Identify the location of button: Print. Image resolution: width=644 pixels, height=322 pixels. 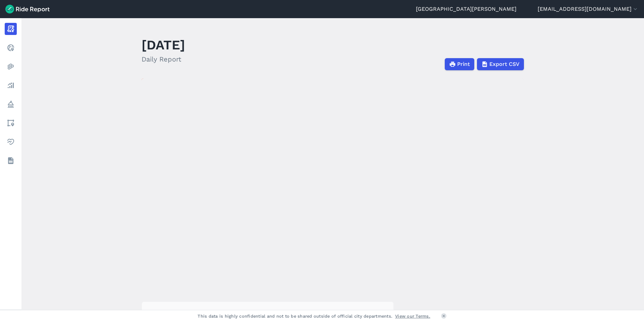
(460, 64).